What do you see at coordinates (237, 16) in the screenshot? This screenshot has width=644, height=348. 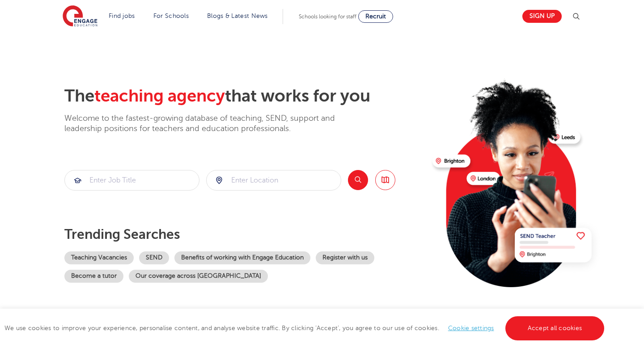 I see `a: Blogs & Latest News` at bounding box center [237, 16].